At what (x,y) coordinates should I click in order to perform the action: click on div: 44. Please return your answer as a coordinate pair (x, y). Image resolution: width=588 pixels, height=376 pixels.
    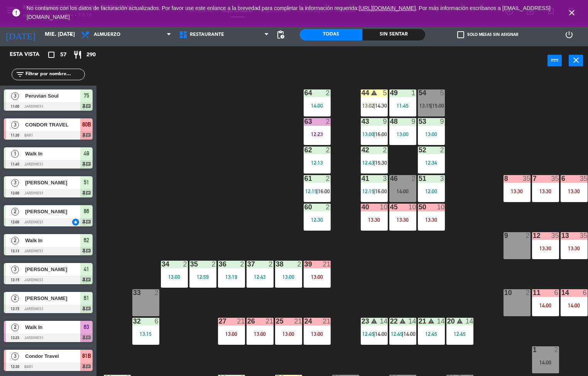
    Looking at the image, I should click on (361, 93).